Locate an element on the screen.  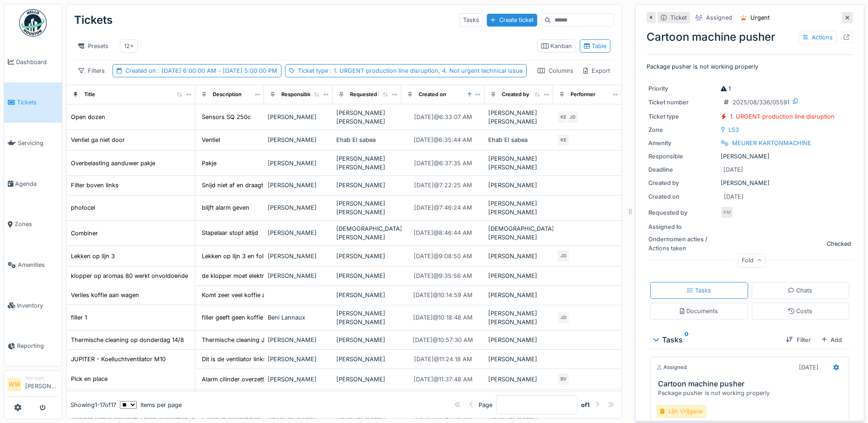
div: Add is located at coordinates (832, 339).